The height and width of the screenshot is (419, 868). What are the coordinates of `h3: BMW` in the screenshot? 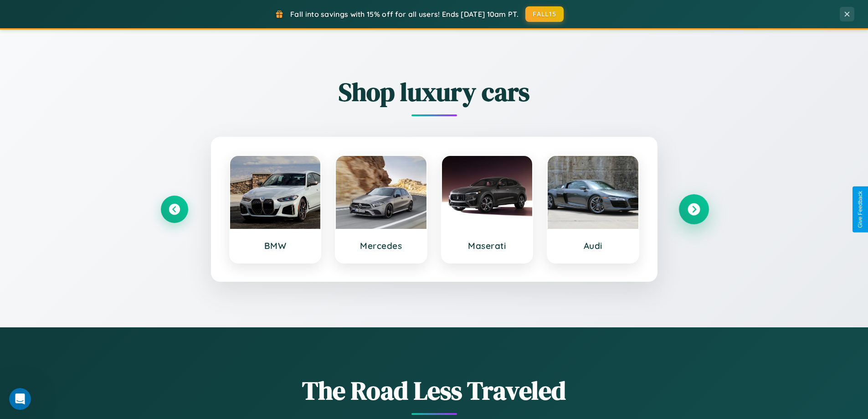 It's located at (275, 245).